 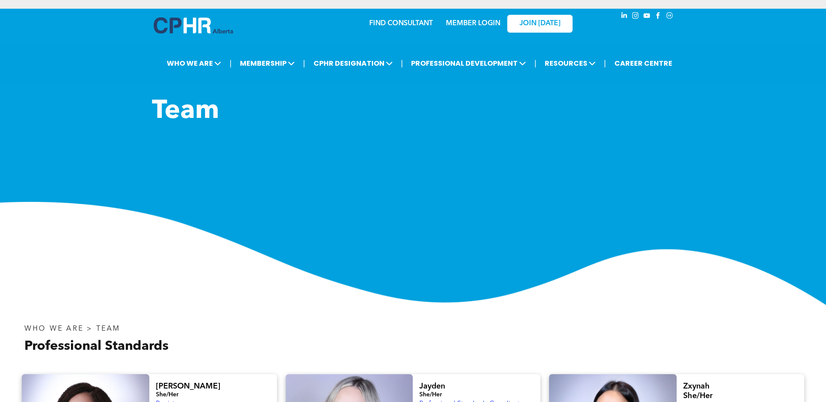 I want to click on a: facebook, so click(x=658, y=17).